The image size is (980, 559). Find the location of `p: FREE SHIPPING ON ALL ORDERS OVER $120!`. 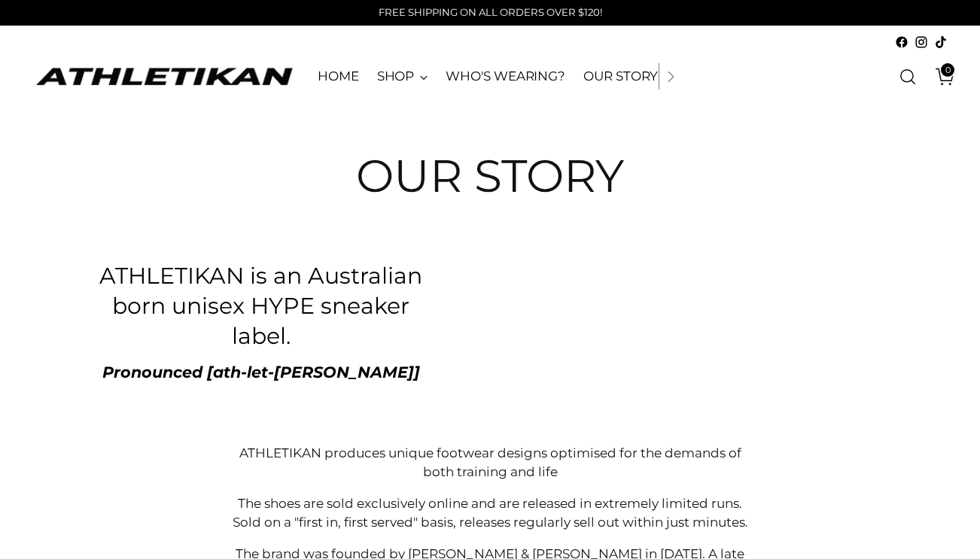

p: FREE SHIPPING ON ALL ORDERS OVER $120! is located at coordinates (490, 13).